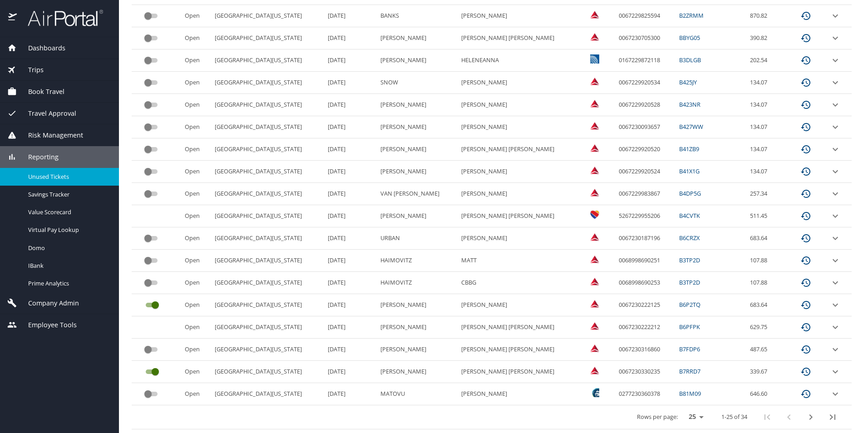  What do you see at coordinates (48, 303) in the screenshot?
I see `span: Company Admin` at bounding box center [48, 303].